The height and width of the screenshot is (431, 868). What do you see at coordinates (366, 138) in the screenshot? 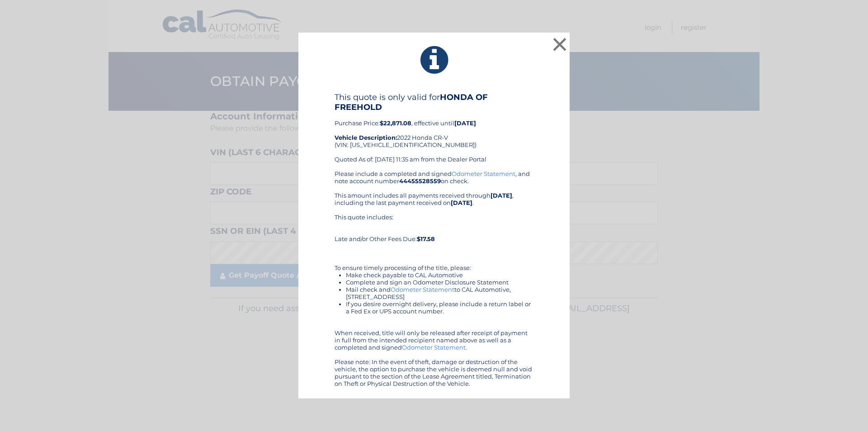
I see `strong: Vehicle Description:` at bounding box center [366, 138].